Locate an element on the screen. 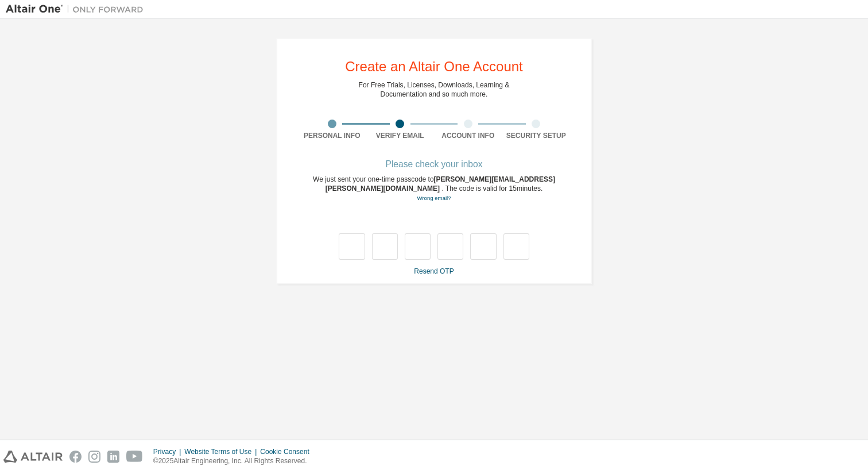  div: Security Setup is located at coordinates (537, 136).